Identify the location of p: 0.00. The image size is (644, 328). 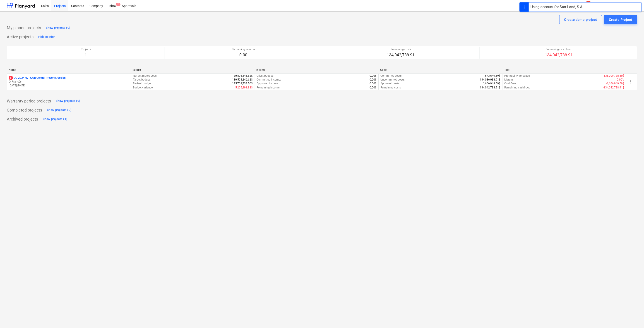
(243, 55).